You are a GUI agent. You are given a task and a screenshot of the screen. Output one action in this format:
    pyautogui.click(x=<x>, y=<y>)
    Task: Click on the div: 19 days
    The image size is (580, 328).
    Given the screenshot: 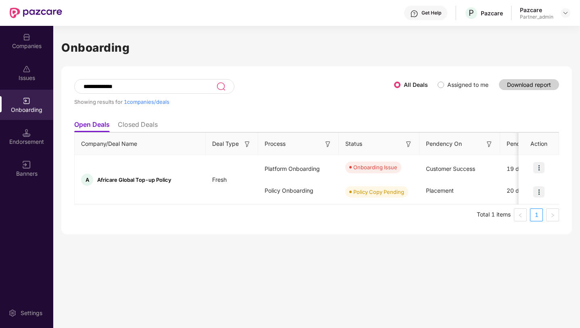 What is the action you would take?
    pyautogui.click(x=531, y=169)
    